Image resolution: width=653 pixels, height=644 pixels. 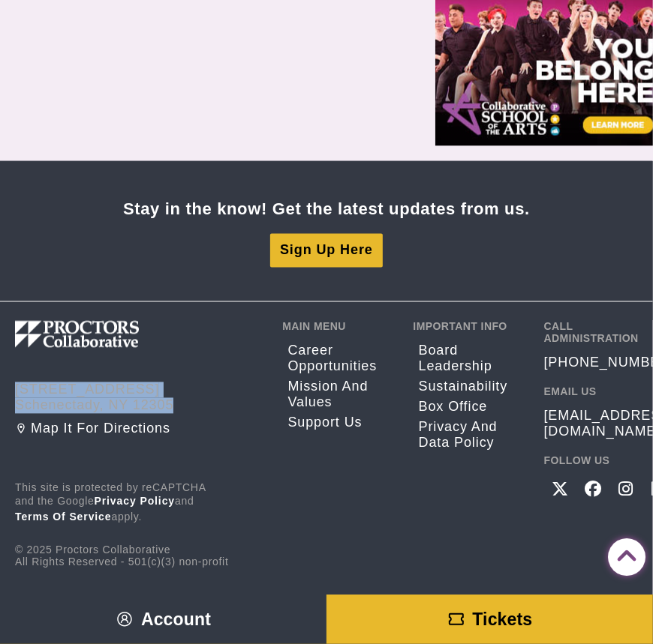 What do you see at coordinates (135, 502) in the screenshot?
I see `a: Privacy Policy` at bounding box center [135, 502].